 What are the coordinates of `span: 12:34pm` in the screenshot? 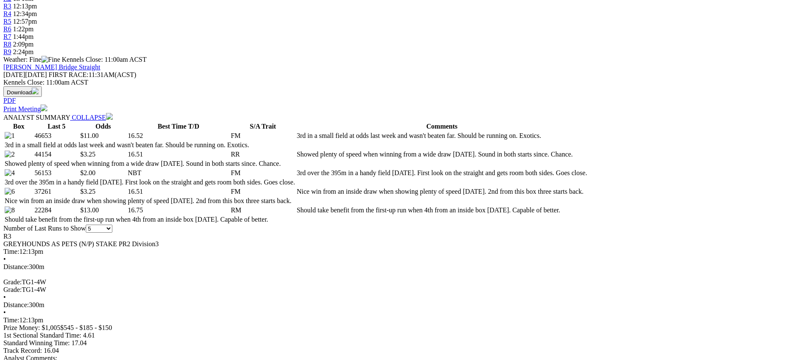 It's located at (25, 14).